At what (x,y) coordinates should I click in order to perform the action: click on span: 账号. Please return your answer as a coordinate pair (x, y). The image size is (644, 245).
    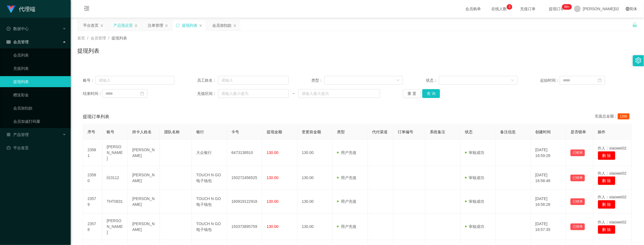
    Looking at the image, I should click on (110, 132).